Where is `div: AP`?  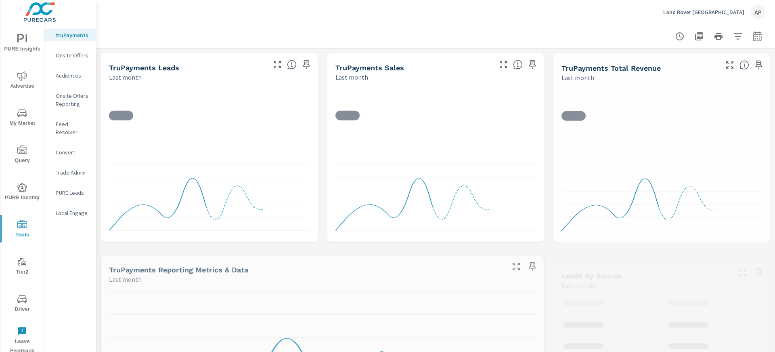
div: AP is located at coordinates (758, 12).